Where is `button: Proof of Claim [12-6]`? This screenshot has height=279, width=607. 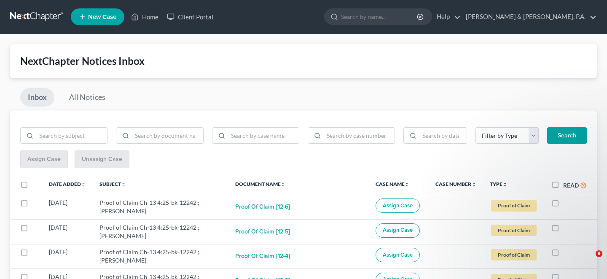 button: Proof of Claim [12-6] is located at coordinates (263, 207).